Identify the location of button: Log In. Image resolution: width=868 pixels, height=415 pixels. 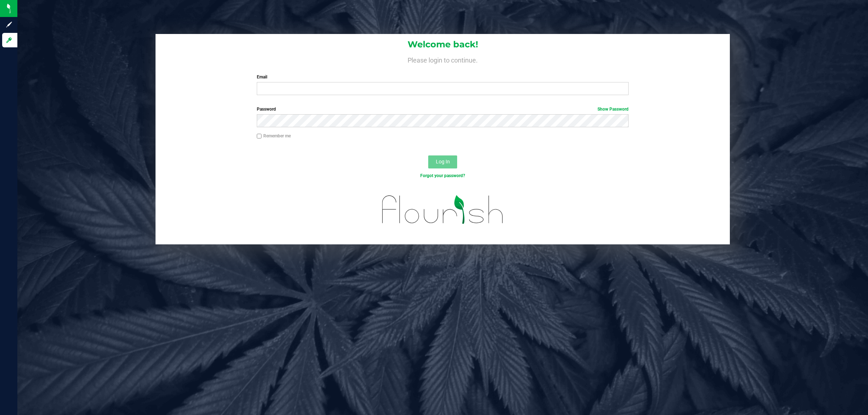
(443, 162).